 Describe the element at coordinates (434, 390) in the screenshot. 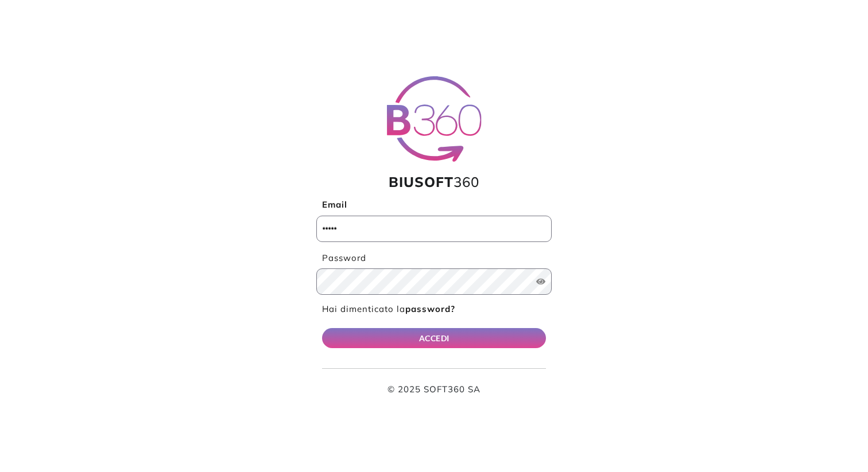

I see `p: © 2025 SOFT360 SA` at that location.